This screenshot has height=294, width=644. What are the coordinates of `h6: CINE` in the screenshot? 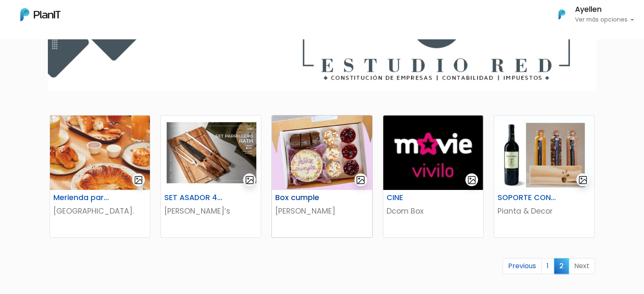 It's located at (415, 198).